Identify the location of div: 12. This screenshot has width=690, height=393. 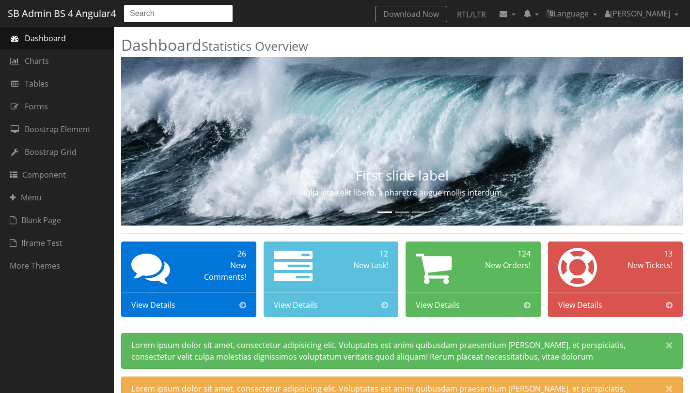
(361, 254).